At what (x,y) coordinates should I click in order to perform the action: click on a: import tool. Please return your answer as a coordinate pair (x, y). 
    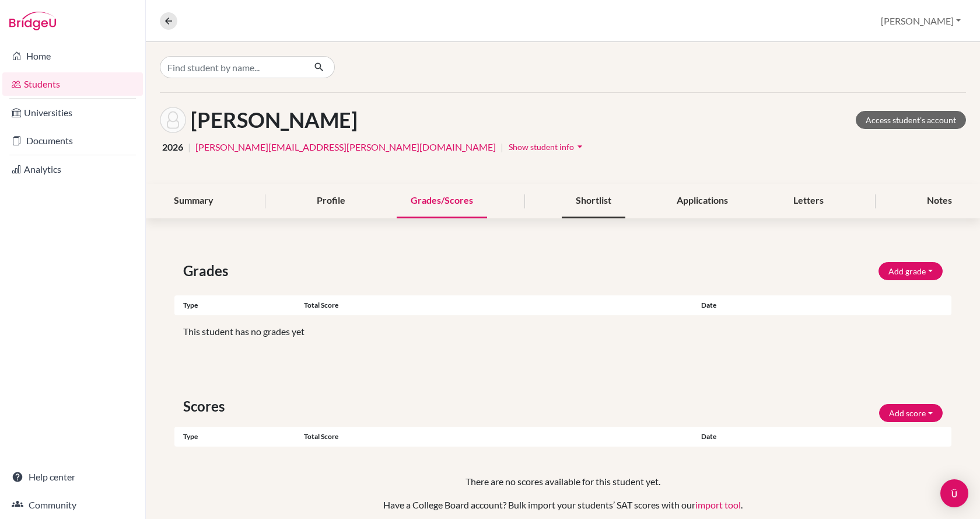
    Looking at the image, I should click on (718, 504).